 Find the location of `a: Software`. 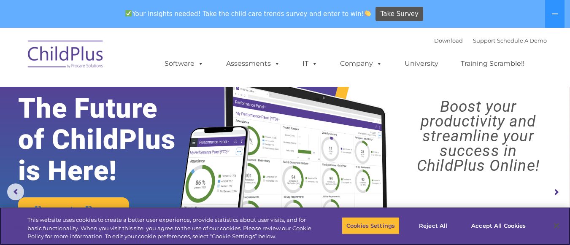

a: Software is located at coordinates (184, 64).